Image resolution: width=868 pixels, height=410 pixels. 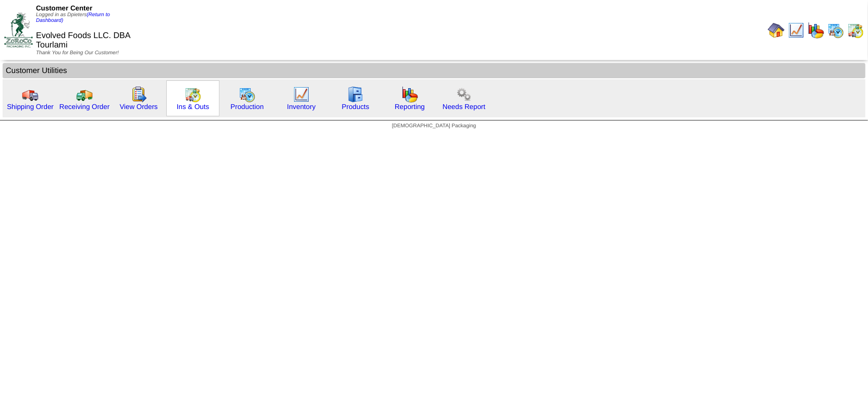 I want to click on img: workorder.gif, so click(x=139, y=94).